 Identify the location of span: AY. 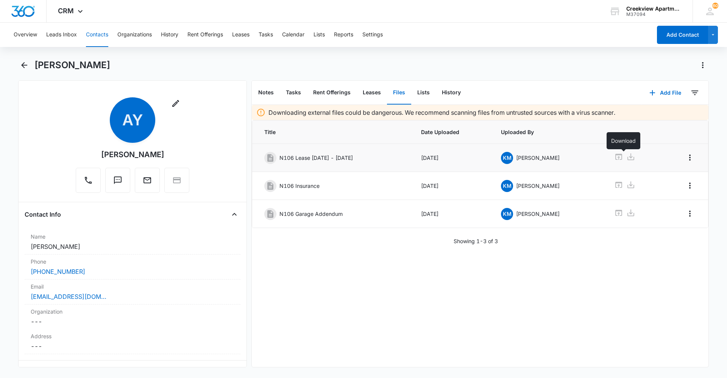
(133, 120).